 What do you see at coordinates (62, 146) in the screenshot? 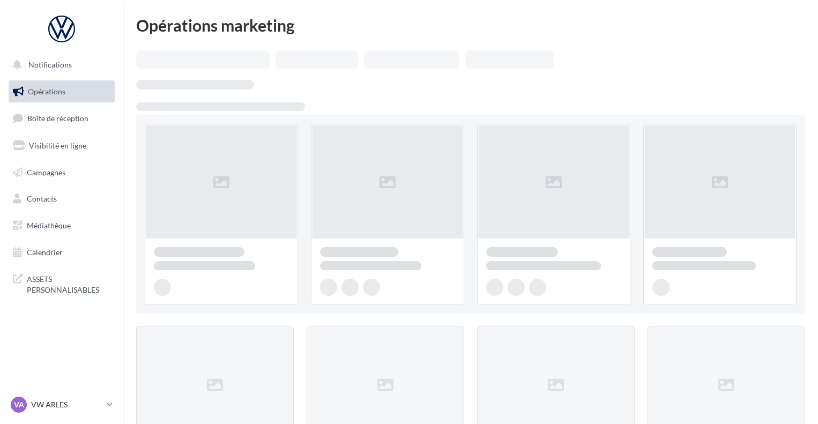
I see `a: Visibilité en ligne` at bounding box center [62, 146].